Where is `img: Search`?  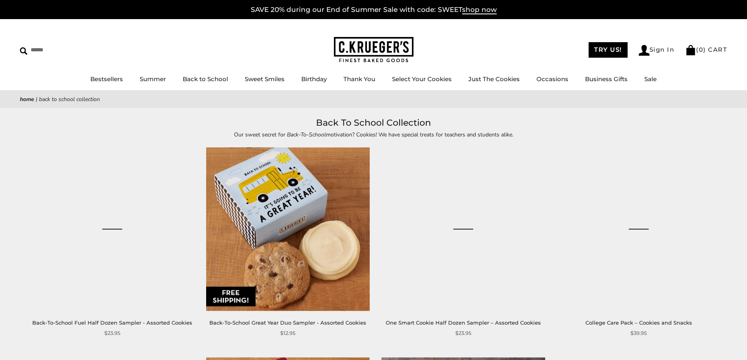 img: Search is located at coordinates (23, 51).